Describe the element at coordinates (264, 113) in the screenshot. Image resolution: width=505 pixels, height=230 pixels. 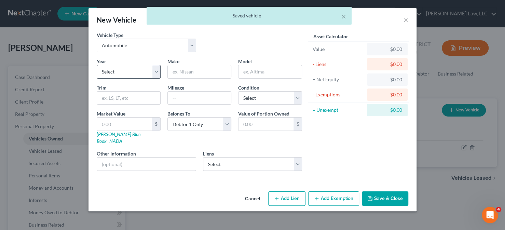
I see `label: Value of Portion Owned` at that location.